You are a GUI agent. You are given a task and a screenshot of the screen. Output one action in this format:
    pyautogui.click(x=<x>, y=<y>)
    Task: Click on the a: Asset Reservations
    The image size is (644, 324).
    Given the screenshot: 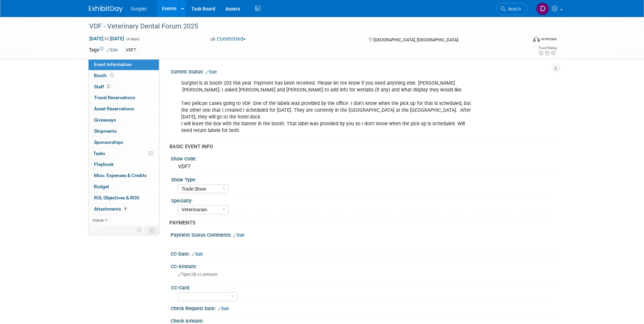 What is the action you would take?
    pyautogui.click(x=124, y=109)
    